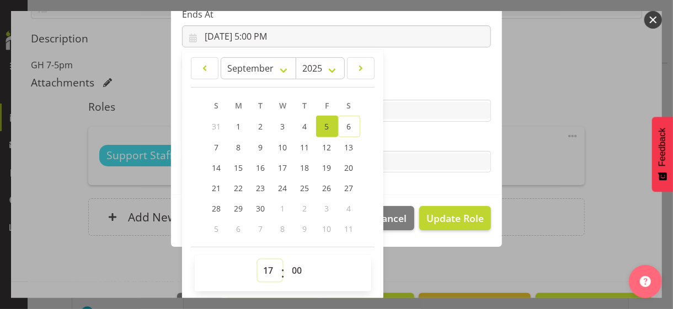 The height and width of the screenshot is (309, 673). Describe the element at coordinates (349, 147) in the screenshot. I see `span: 13` at that location.